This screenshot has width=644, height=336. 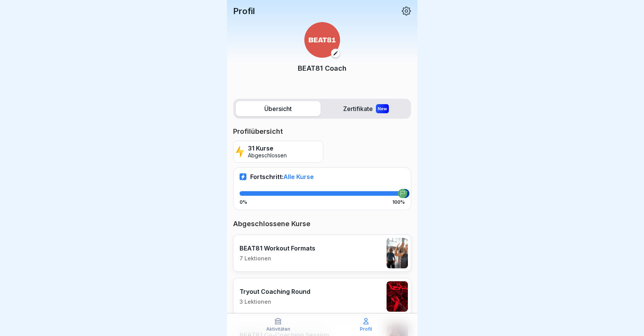 I want to click on p: Profilübersicht, so click(x=322, y=132).